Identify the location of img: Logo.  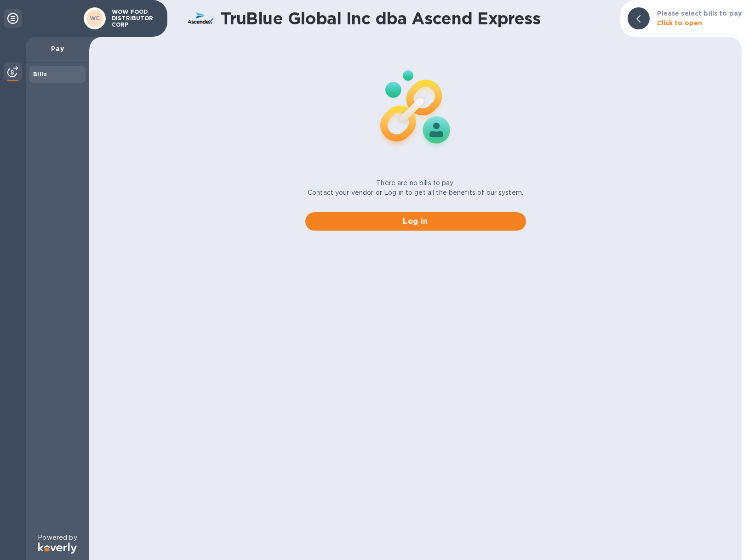
(57, 548).